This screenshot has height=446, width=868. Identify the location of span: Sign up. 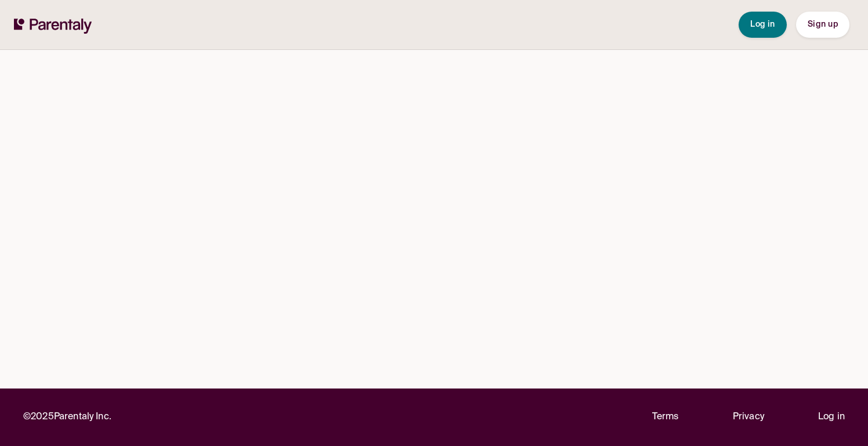
(822, 24).